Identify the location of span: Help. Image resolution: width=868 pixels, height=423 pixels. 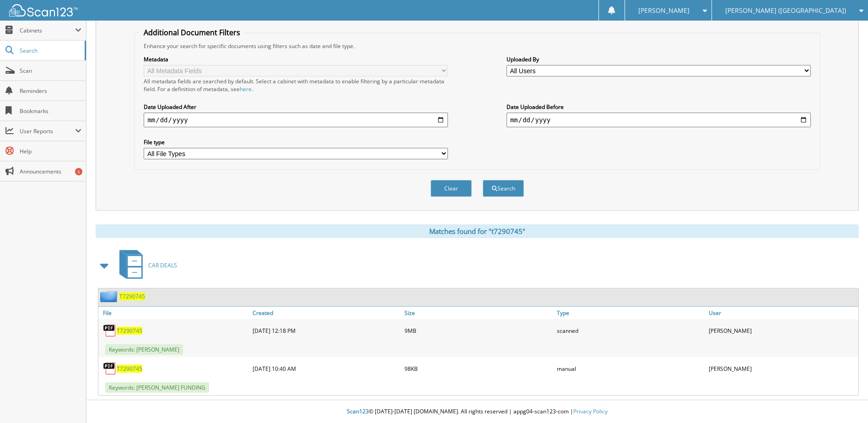
(51, 151).